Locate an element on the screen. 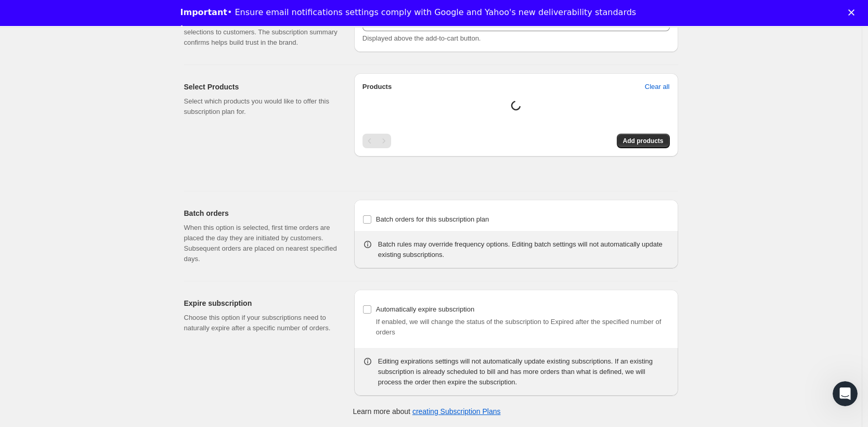  div: • Ensure email notifications settings comply with Google and Yahoo's new deliverability standards is located at coordinates (408, 13).